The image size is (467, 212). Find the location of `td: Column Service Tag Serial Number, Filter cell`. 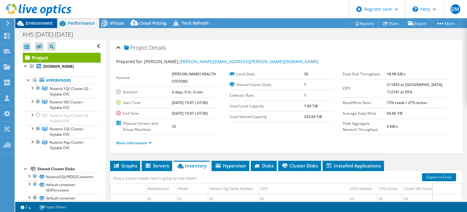

td: Column Service Tag Serial Number, Filter cell is located at coordinates (233, 199).